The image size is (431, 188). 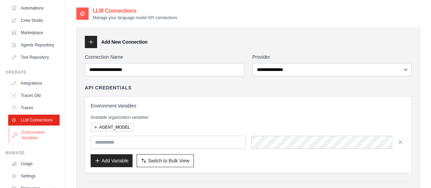 I want to click on label: Provider, so click(x=332, y=57).